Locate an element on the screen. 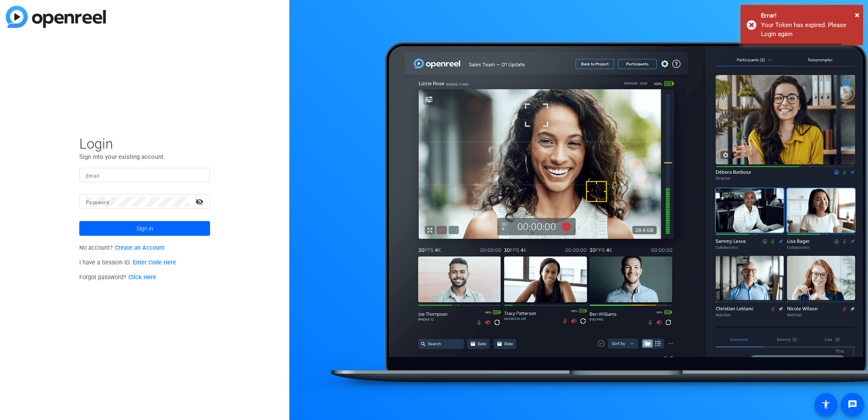 This screenshot has width=868, height=420. mat-icon: accessibility is located at coordinates (826, 404).